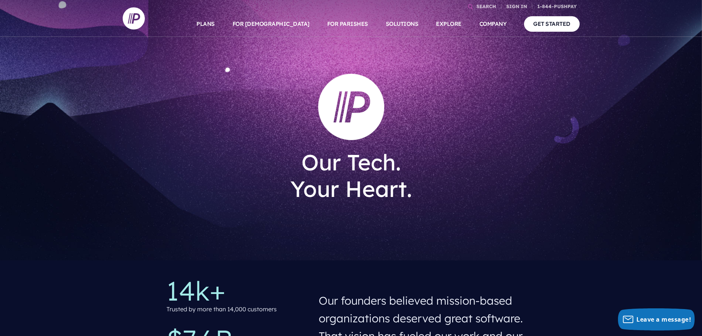  What do you see at coordinates (656, 319) in the screenshot?
I see `button: Leave a message!` at bounding box center [656, 319].